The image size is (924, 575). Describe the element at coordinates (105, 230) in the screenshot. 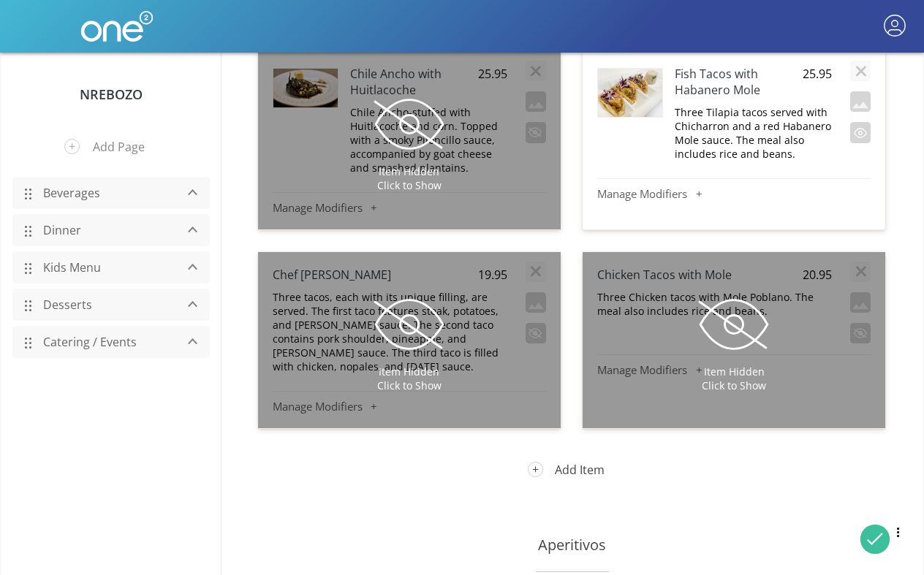

I see `a: Dinner` at that location.